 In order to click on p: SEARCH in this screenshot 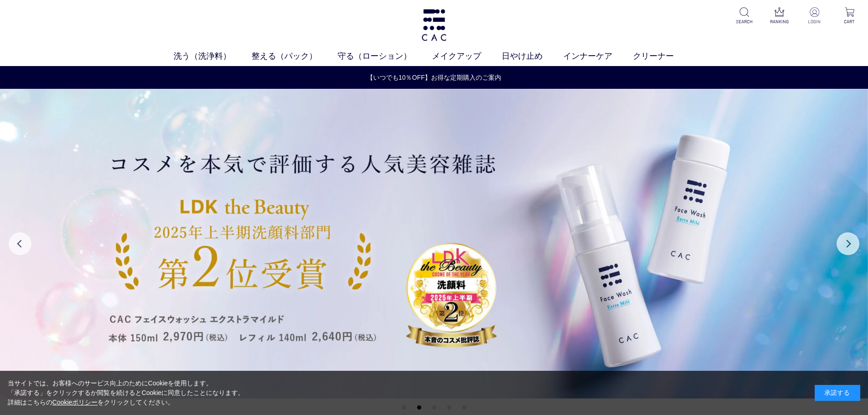, I will do `click(744, 21)`.